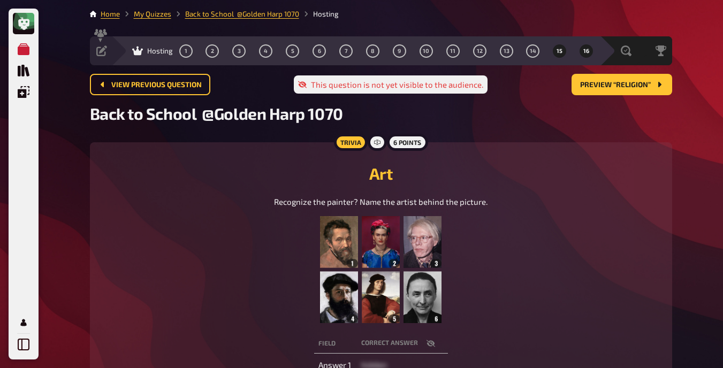  Describe the element at coordinates (160, 51) in the screenshot. I see `span: Hosting` at that location.